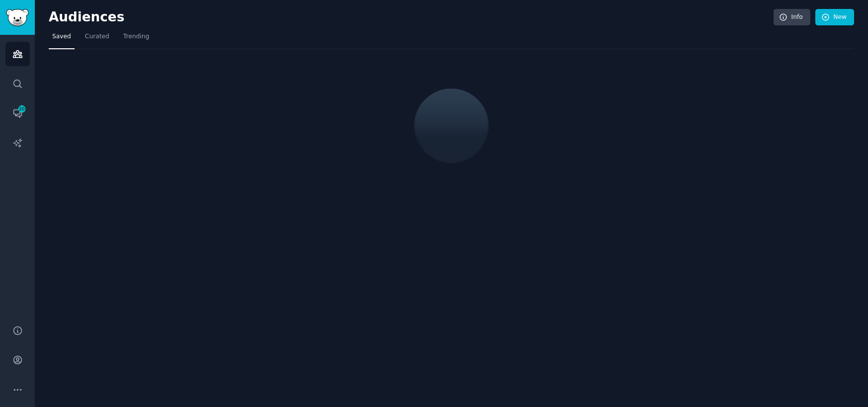  What do you see at coordinates (97, 38) in the screenshot?
I see `a: Curated` at bounding box center [97, 38].